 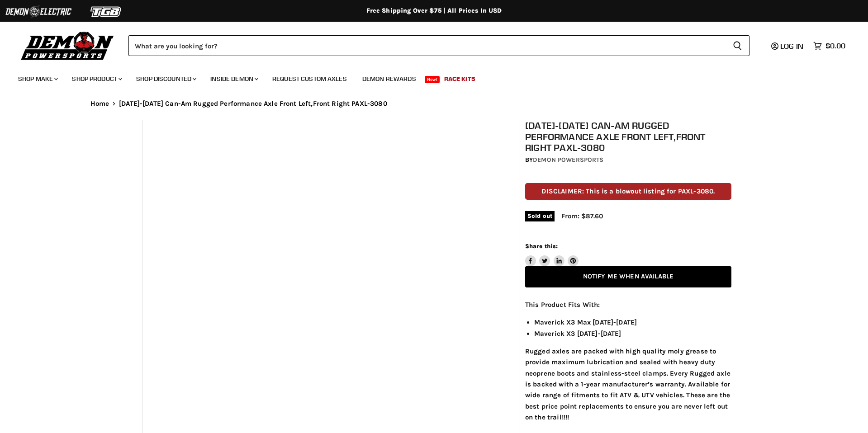 I want to click on img: TGB Logo 2, so click(x=107, y=12).